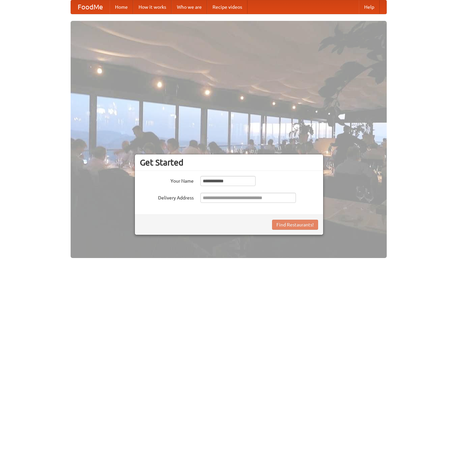  Describe the element at coordinates (167, 180) in the screenshot. I see `label: Your Name` at that location.